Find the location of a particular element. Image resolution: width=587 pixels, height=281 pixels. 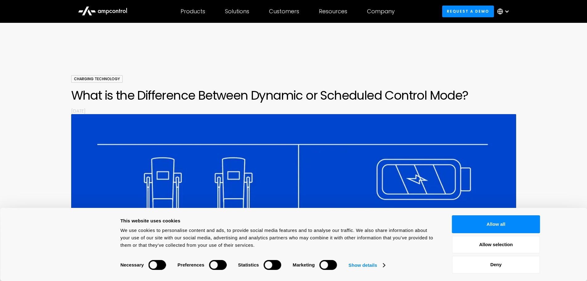

div: Products is located at coordinates (193, 11).